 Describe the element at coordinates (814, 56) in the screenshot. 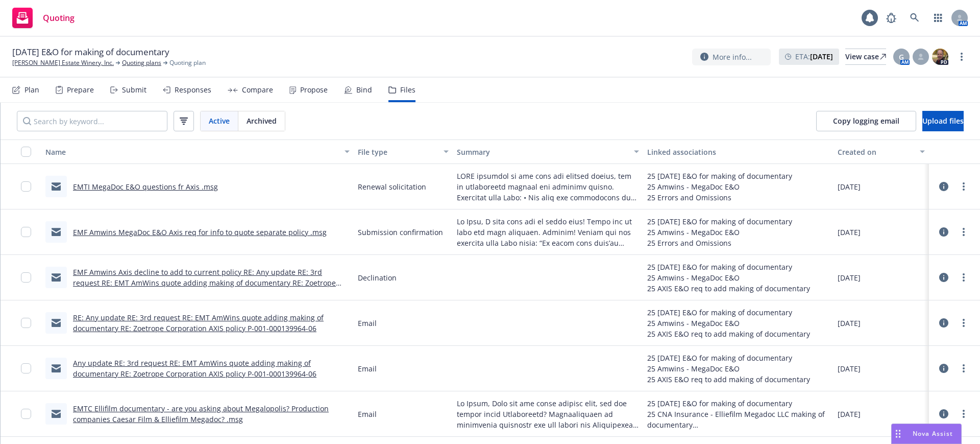

I see `span: ETA :` at that location.